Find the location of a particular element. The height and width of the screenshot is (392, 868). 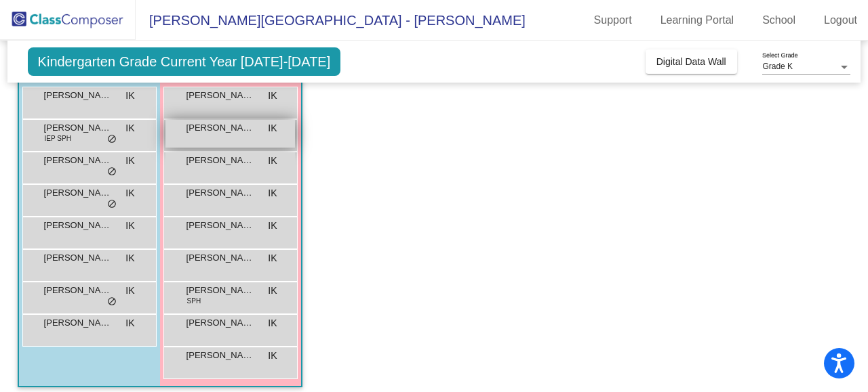

button: Digital Data Wall is located at coordinates (691, 62).